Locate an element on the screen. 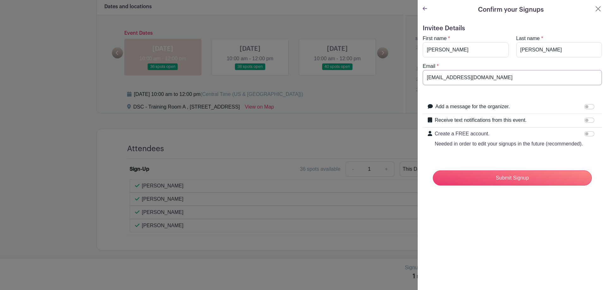 The width and height of the screenshot is (607, 290). h5: Invitee Details is located at coordinates (512, 28).